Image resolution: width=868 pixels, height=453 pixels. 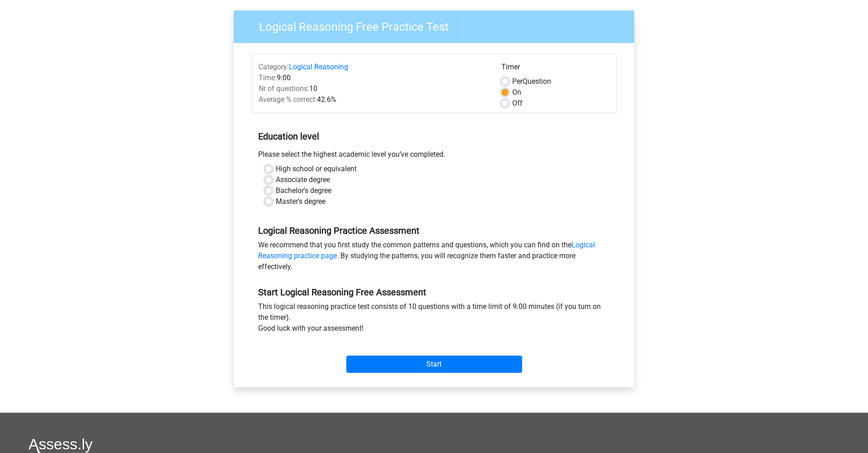 What do you see at coordinates (518, 103) in the screenshot?
I see `label: Off` at bounding box center [518, 103].